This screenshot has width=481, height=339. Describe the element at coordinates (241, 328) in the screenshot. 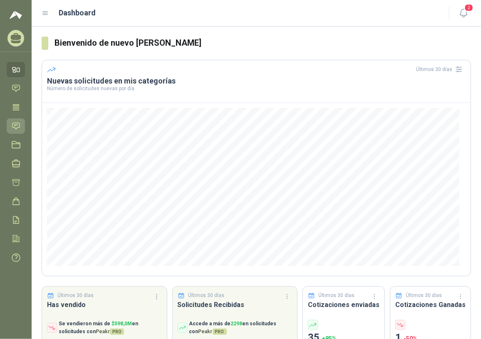

I see `p: Accede a más de en solicitudes con` at that location.